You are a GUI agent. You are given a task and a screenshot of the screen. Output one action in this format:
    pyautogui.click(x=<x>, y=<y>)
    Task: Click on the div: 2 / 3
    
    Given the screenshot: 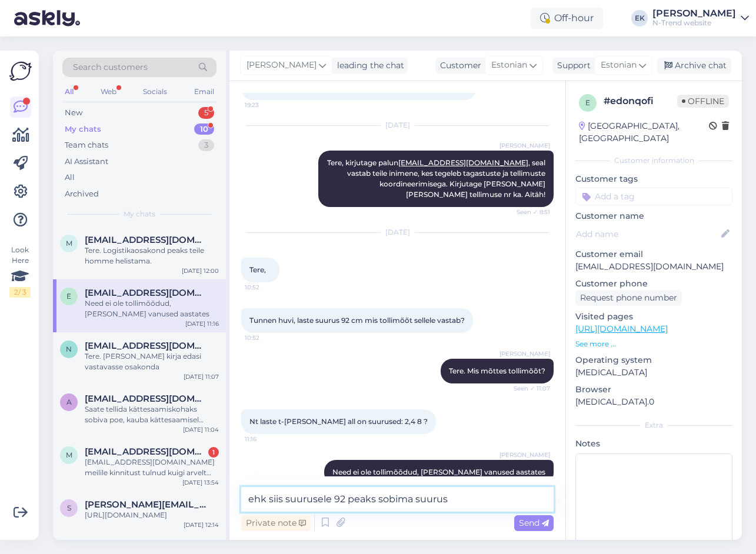 What is the action you would take?
    pyautogui.click(x=20, y=292)
    